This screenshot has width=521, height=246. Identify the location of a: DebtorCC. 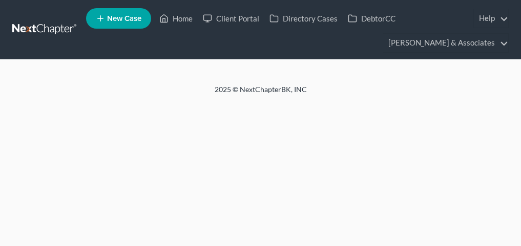
(371, 18).